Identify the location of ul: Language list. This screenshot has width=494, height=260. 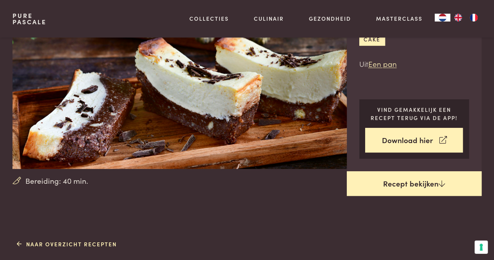
(466, 18).